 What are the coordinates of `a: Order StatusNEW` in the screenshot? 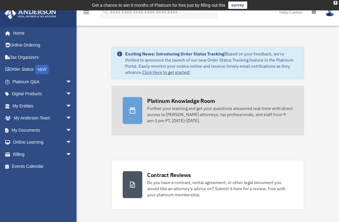 It's located at (43, 70).